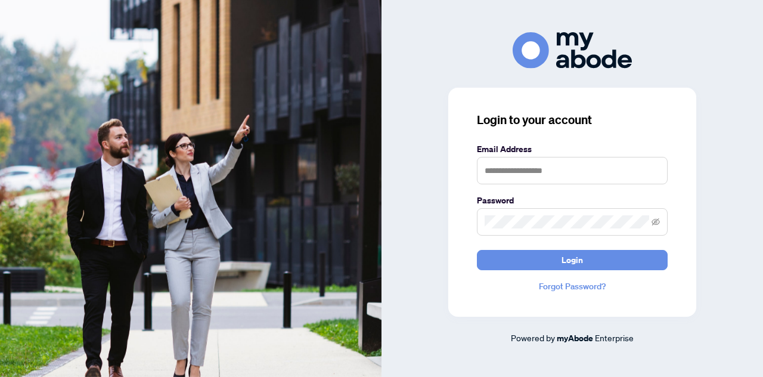 The height and width of the screenshot is (377, 763). What do you see at coordinates (573, 200) in the screenshot?
I see `label: Password` at bounding box center [573, 200].